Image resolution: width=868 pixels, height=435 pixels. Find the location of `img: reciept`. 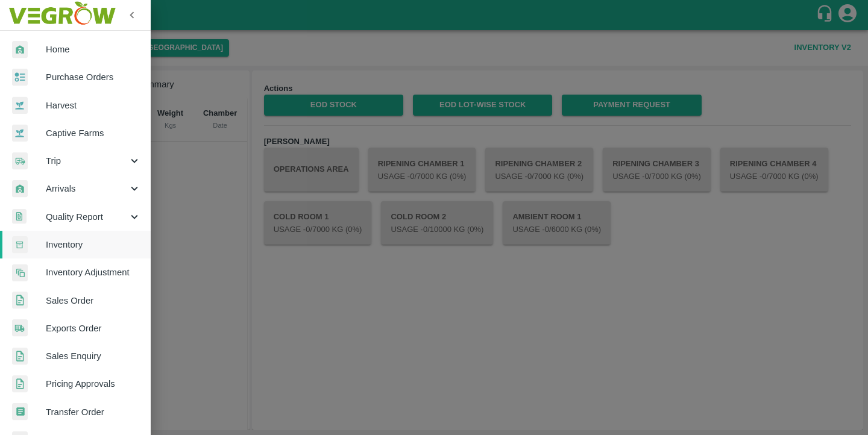

img: reciept is located at coordinates (20, 77).